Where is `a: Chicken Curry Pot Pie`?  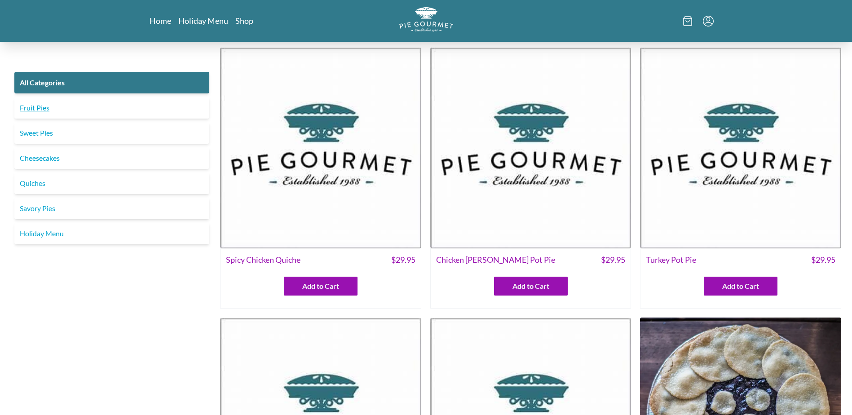 a: Chicken Curry Pot Pie is located at coordinates (531, 148).